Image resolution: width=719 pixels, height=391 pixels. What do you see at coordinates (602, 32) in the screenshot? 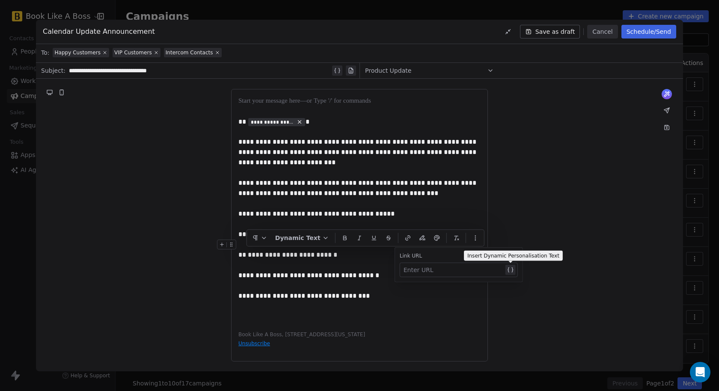
I see `button: Cancel` at bounding box center [602, 32].